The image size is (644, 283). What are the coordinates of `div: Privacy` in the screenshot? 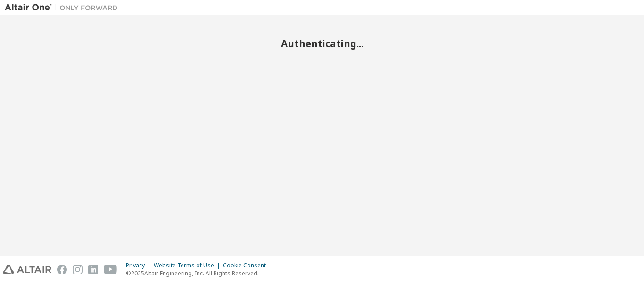 It's located at (140, 266).